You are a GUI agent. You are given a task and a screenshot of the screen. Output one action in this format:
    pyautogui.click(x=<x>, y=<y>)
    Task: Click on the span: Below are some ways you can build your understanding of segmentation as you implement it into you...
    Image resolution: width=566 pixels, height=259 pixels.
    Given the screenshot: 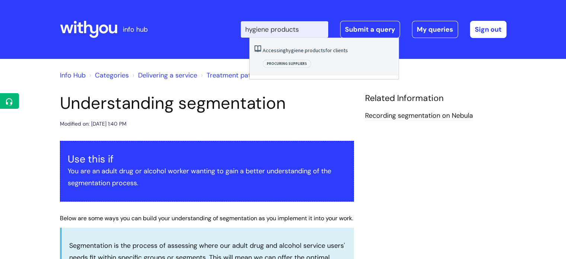 What is the action you would take?
    pyautogui.click(x=206, y=218)
    